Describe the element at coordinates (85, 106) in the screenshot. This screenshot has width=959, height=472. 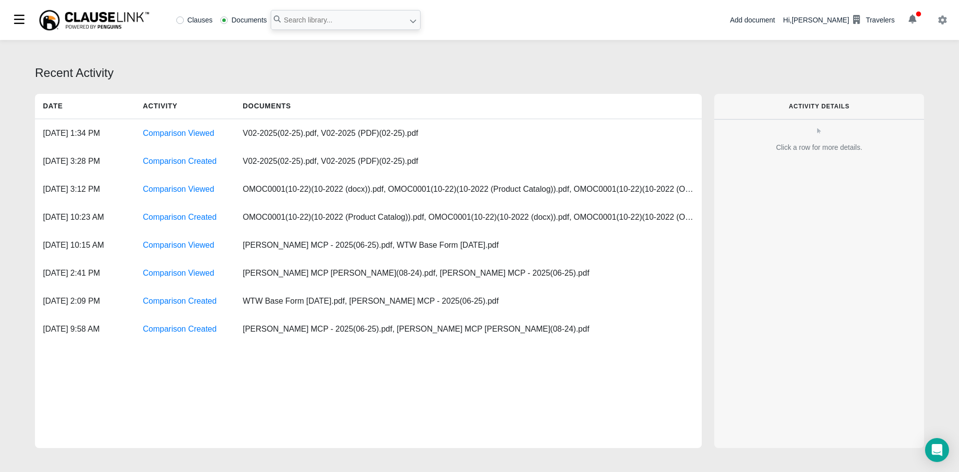
I see `h5: Date` at that location.